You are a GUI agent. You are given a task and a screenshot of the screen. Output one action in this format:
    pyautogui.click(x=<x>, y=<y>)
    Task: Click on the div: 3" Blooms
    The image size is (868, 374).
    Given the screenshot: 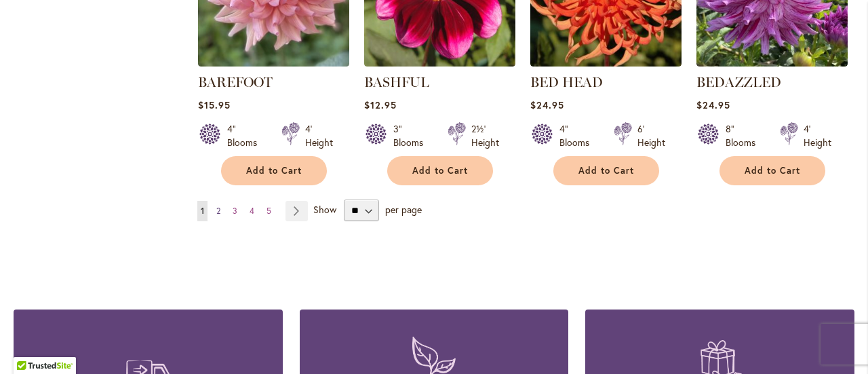 What is the action you would take?
    pyautogui.click(x=413, y=136)
    